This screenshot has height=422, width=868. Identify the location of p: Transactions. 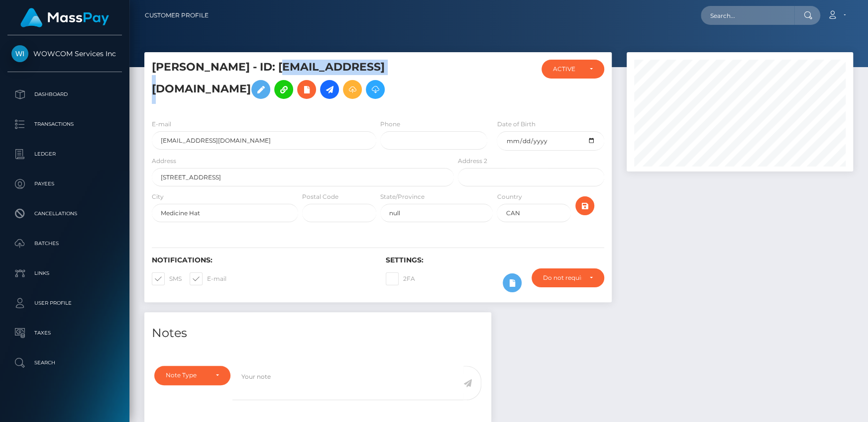
(65, 125).